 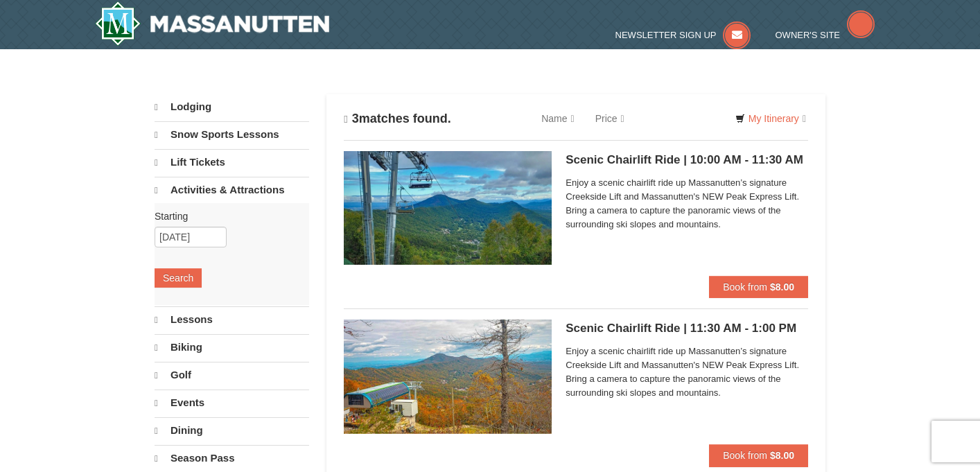 What do you see at coordinates (557, 118) in the screenshot?
I see `a: Name` at bounding box center [557, 118].